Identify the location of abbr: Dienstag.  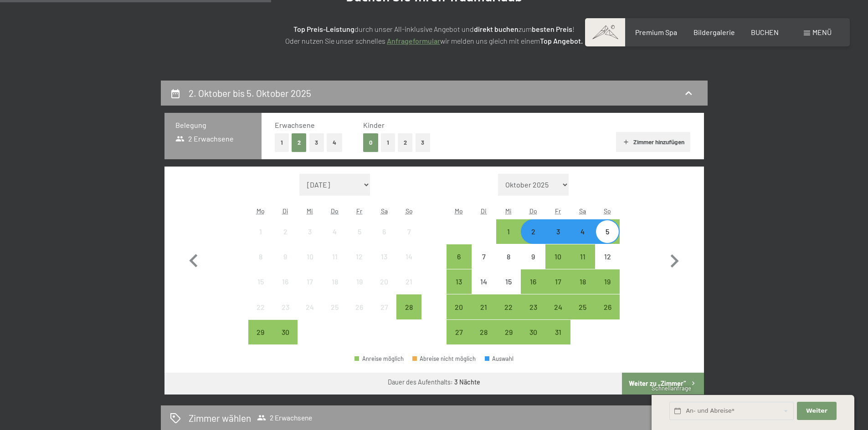
(285, 211).